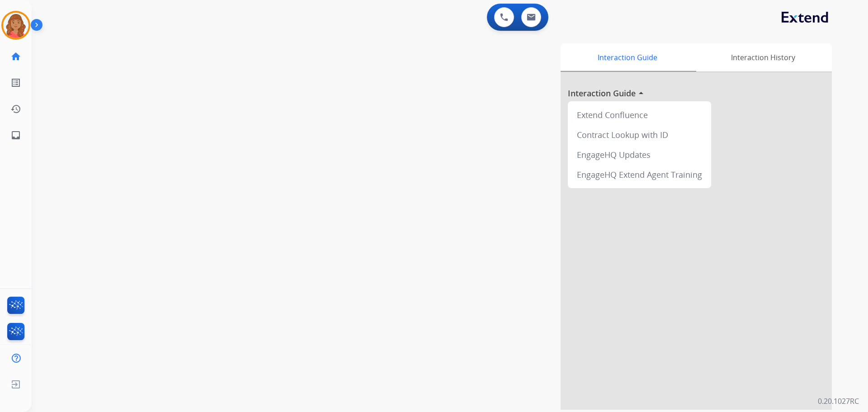  I want to click on div: Interaction Guide, so click(627, 57).